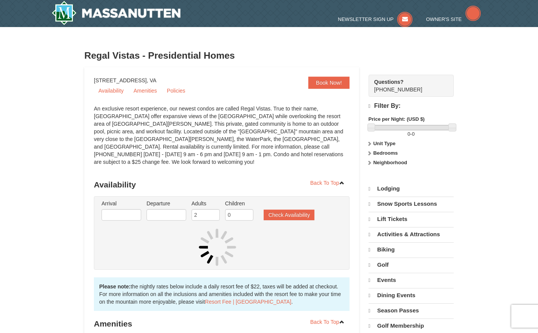 Image resolution: width=538 pixels, height=333 pixels. Describe the element at coordinates (145, 91) in the screenshot. I see `a: Amenities` at that location.